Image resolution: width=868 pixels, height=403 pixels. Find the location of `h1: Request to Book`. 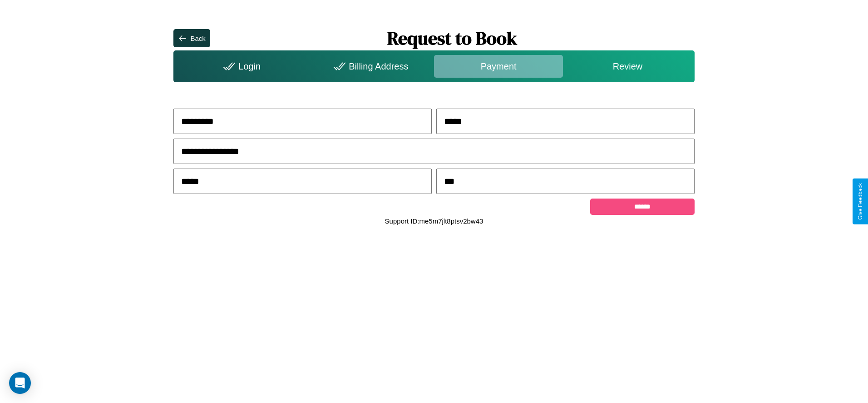

h1: Request to Book is located at coordinates (452, 38).